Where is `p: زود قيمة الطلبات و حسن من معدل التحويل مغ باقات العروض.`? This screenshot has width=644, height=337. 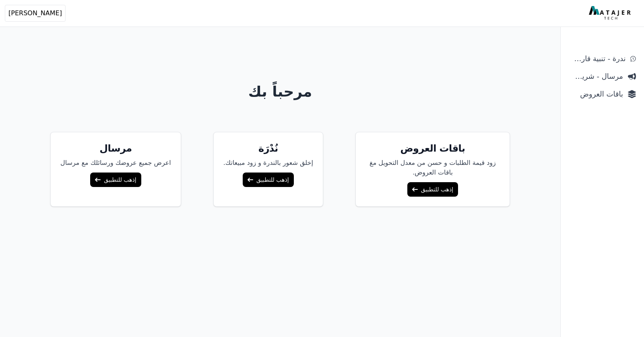
p: زود قيمة الطلبات و حسن من معدل التحويل مغ باقات العروض. is located at coordinates (433, 168).